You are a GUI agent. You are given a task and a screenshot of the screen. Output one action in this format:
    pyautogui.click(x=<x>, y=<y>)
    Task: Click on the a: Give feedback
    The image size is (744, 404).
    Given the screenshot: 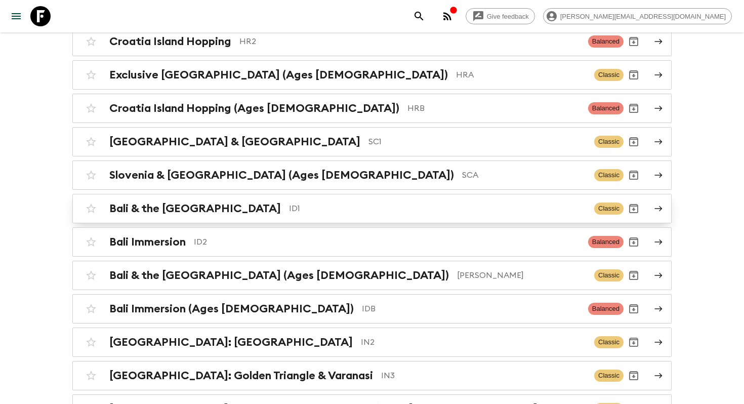 What is the action you would take?
    pyautogui.click(x=500, y=16)
    